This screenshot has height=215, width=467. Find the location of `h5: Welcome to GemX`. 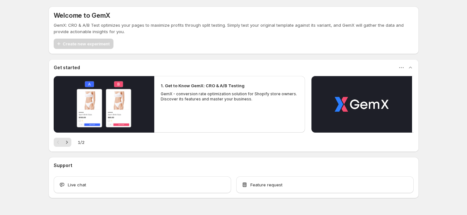

h5: Welcome to GemX is located at coordinates (82, 15).